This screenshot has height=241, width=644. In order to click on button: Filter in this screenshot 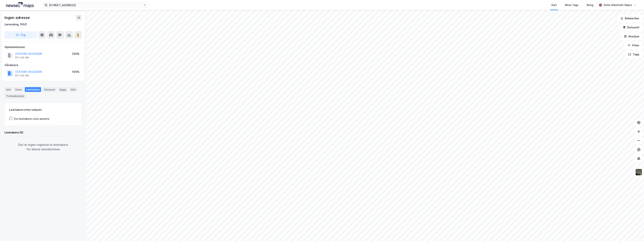, I will do `click(634, 45)`.